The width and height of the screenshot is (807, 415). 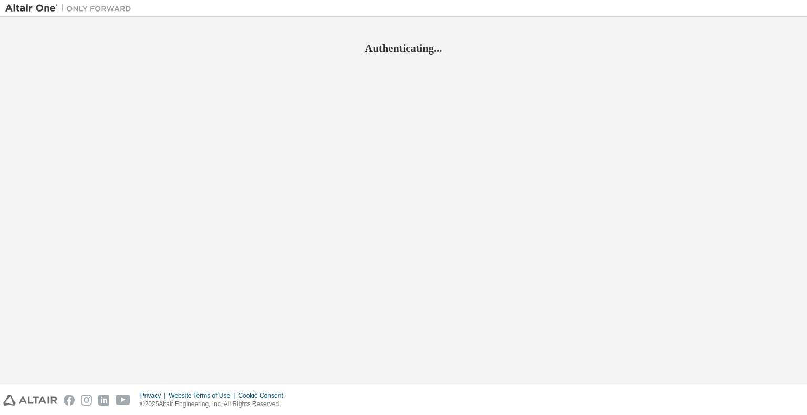 What do you see at coordinates (403, 48) in the screenshot?
I see `h2: Authenticating...` at bounding box center [403, 48].